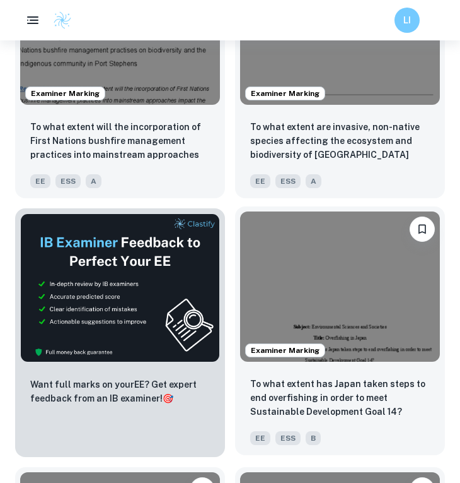  What do you see at coordinates (408, 20) in the screenshot?
I see `button: LI` at bounding box center [408, 20].